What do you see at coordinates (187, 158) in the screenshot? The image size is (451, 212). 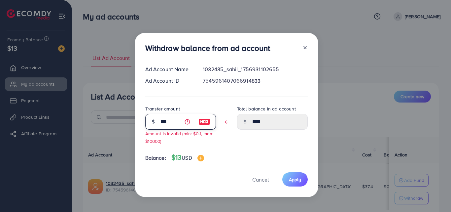 I see `span: USD` at bounding box center [187, 158].